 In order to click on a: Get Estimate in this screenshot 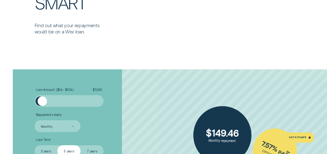, I will do `click(299, 137)`.